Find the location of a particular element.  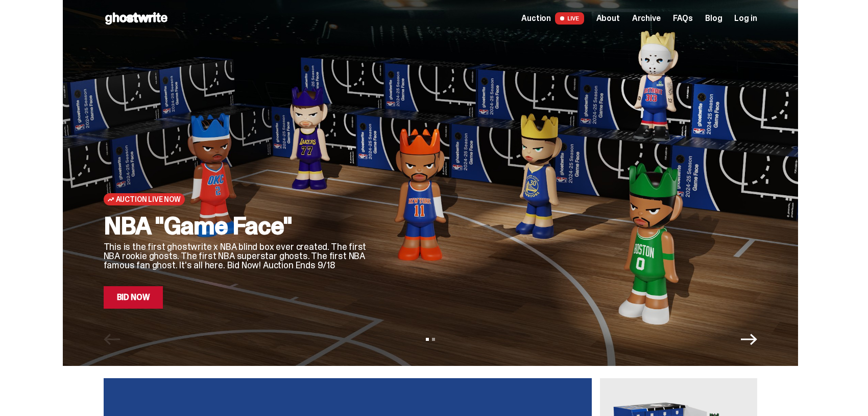

a: Auction LIVE is located at coordinates (553, 18).